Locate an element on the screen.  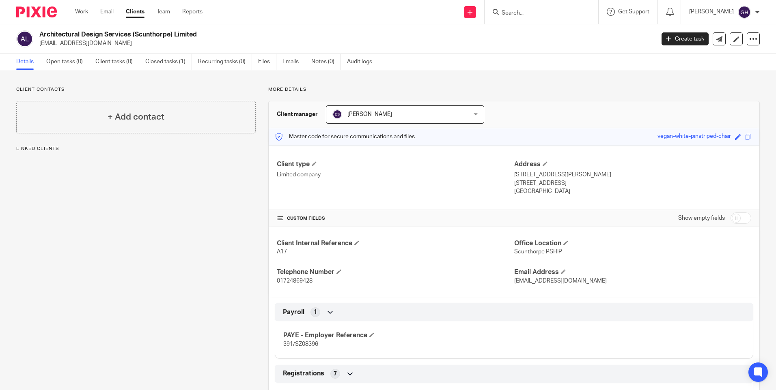
p: More details is located at coordinates (514, 90).